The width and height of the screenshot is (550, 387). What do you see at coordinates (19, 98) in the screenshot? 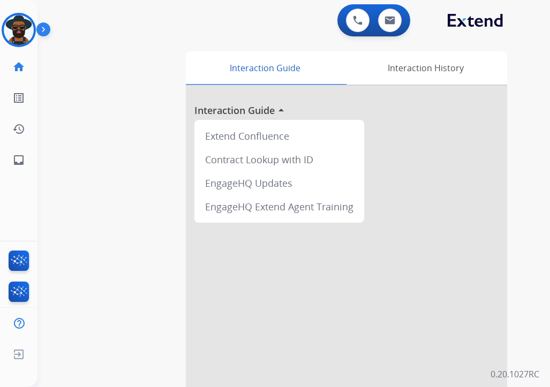
I see `mat-icon: list_alt` at bounding box center [19, 98].